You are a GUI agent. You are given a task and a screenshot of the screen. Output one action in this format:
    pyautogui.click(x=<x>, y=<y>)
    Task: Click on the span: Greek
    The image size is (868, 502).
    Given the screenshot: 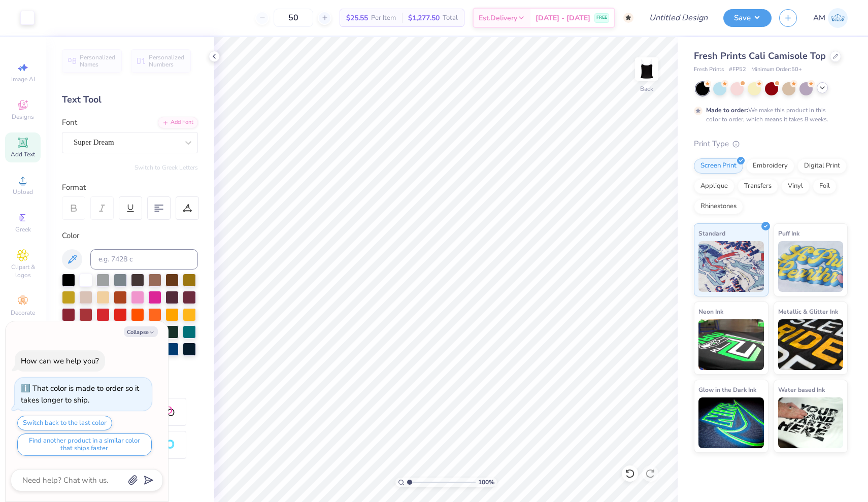 What is the action you would take?
    pyautogui.click(x=23, y=229)
    